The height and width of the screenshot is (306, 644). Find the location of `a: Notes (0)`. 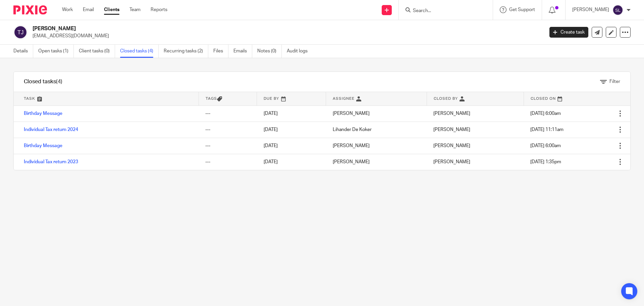

a: Notes (0) is located at coordinates (269, 51).